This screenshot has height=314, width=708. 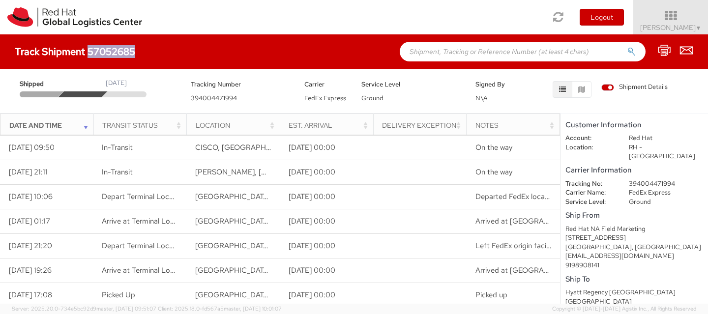 I want to click on span: N\A, so click(x=481, y=98).